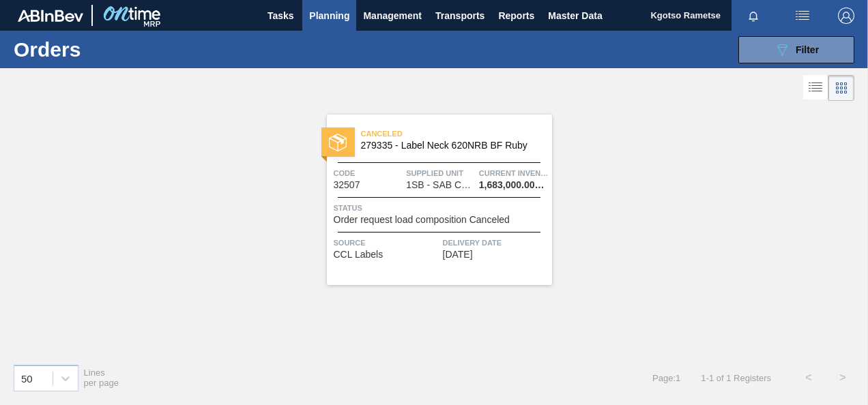  I want to click on span: Code, so click(368, 173).